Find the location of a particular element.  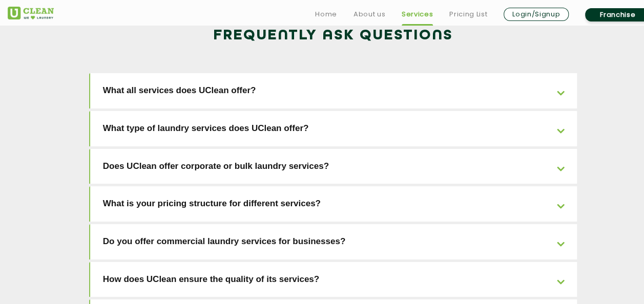

img: UClean Laundry and Dry Cleaning is located at coordinates (30, 13).